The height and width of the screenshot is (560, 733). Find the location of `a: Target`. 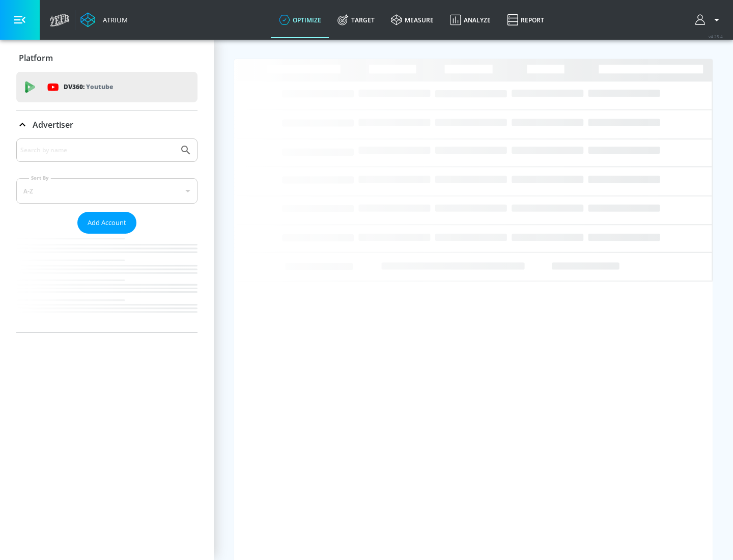

a: Target is located at coordinates (356, 20).